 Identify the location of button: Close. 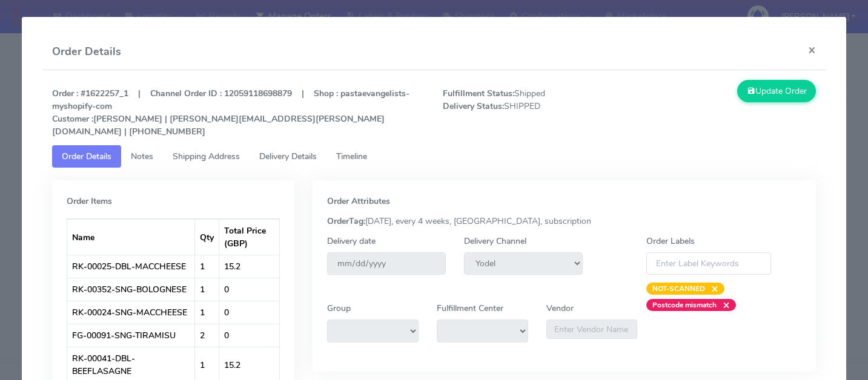
(811, 49).